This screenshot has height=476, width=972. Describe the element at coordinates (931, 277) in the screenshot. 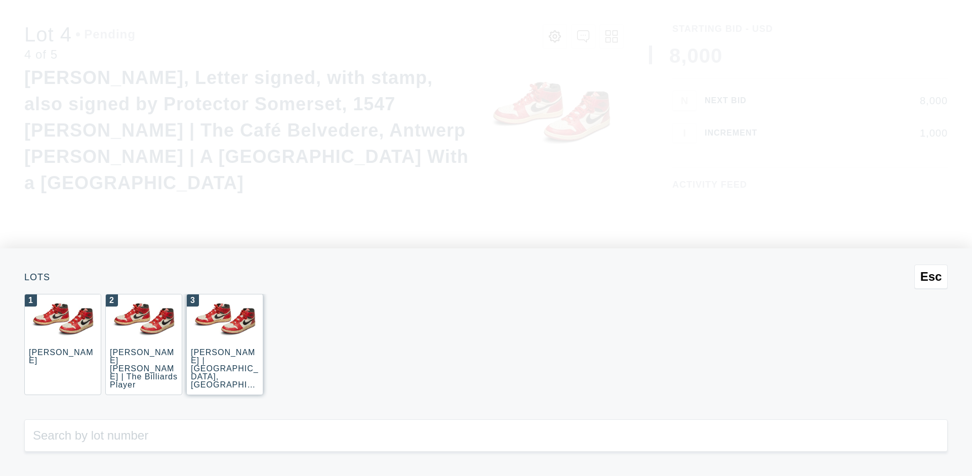

I see `button: Esc` at that location.